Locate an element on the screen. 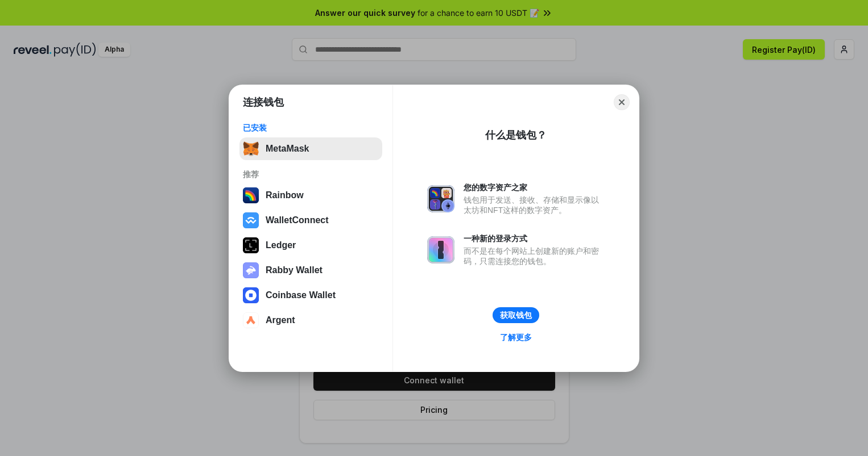 The height and width of the screenshot is (456, 868). div: 而不是在每个网站上创建新的账户和密码，只需连接您的钱包。 is located at coordinates (534, 257).